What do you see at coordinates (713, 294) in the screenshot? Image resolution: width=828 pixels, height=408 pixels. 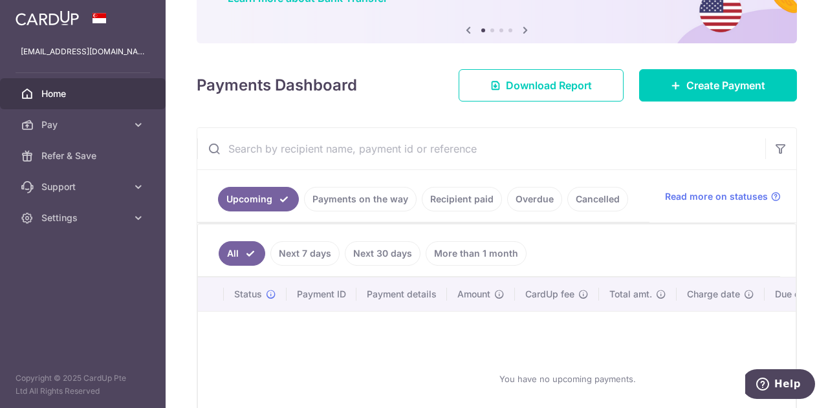 I see `span: Charge date` at bounding box center [713, 294].